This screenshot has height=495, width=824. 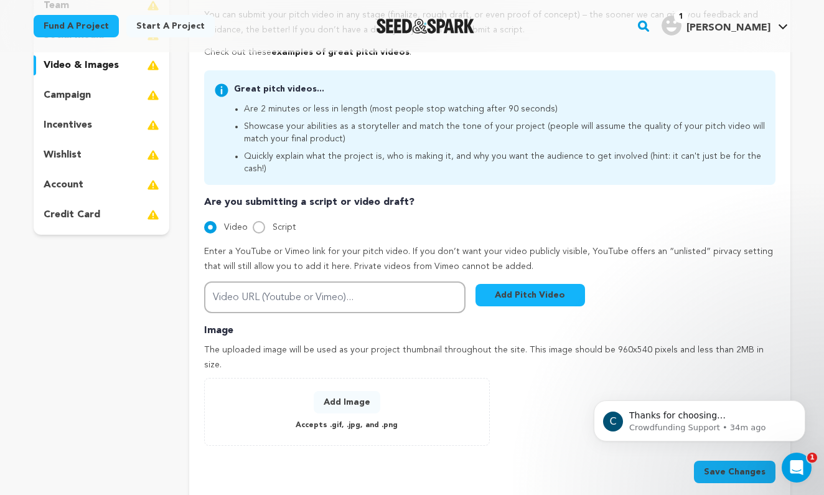 I want to click on a: examples of great pitch videos, so click(x=340, y=52).